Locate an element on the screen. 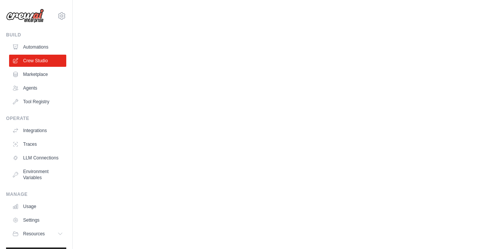 The width and height of the screenshot is (501, 249). a: Traces is located at coordinates (38, 144).